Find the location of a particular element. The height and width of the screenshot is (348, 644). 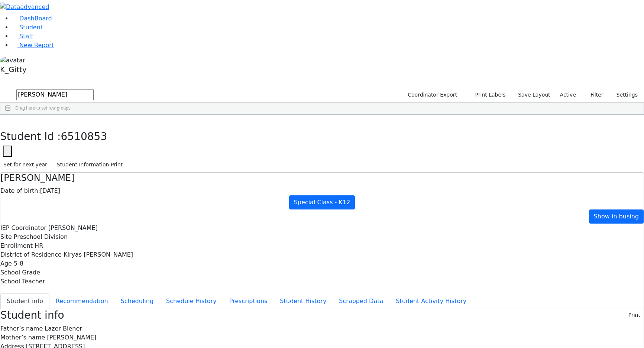

button: Coordinator Export is located at coordinates (432, 95).